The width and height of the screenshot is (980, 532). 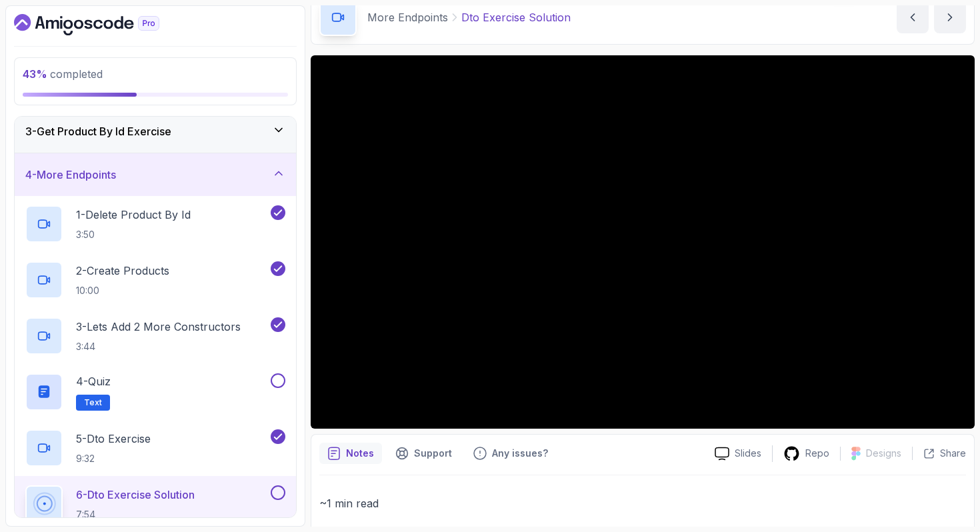 I want to click on button: Support button, so click(x=423, y=453).